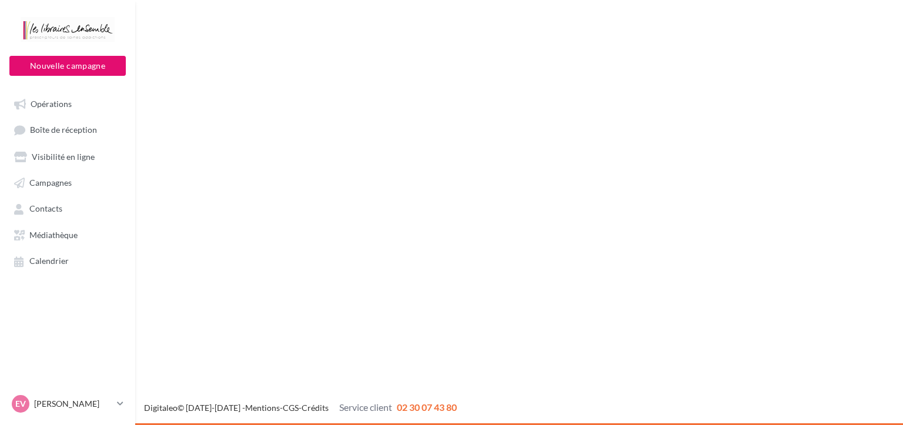 The height and width of the screenshot is (425, 903). Describe the element at coordinates (63, 130) in the screenshot. I see `span: Boîte de réception` at that location.